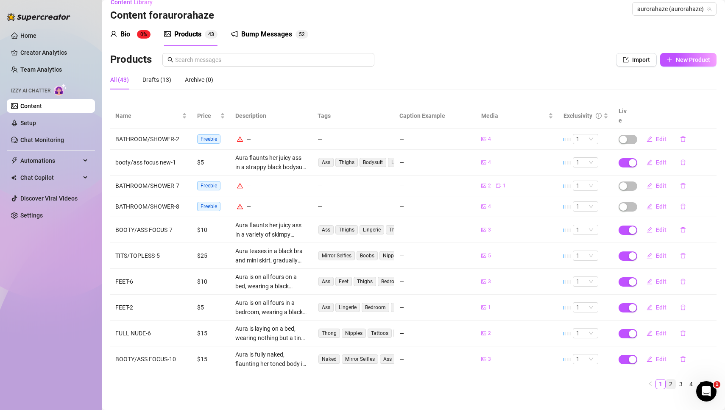 The image size is (725, 410). What do you see at coordinates (271, 307) in the screenshot?
I see `div: Aura is on all fours in a bedroom, wearing a black bra and matching panties that highlight her cu...` at bounding box center [271, 307].